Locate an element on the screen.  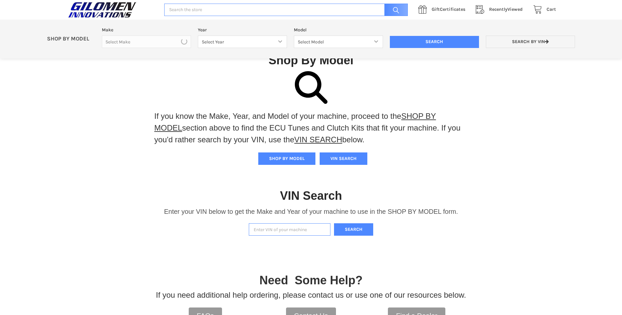
label: Model is located at coordinates (338, 30).